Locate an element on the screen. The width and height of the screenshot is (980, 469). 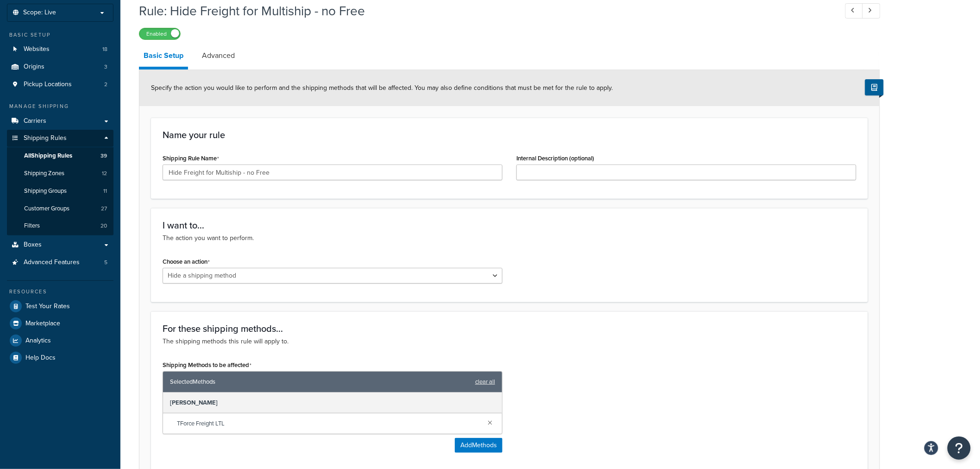
h3: Name your rule is located at coordinates (510, 135).